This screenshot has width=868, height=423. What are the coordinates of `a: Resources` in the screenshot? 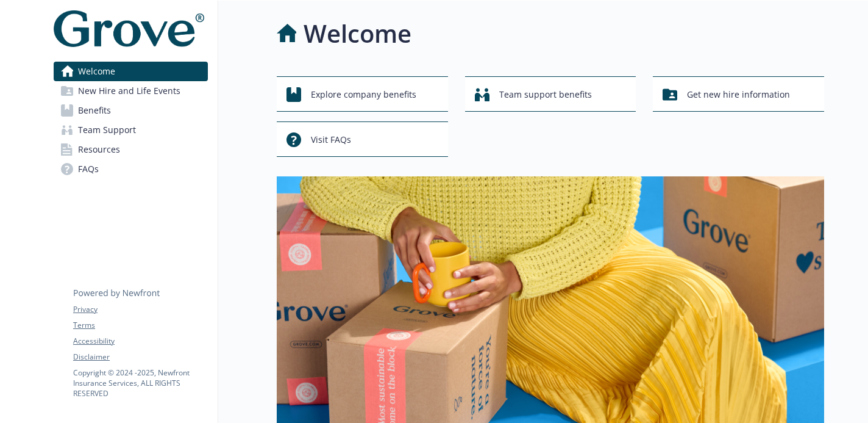 It's located at (130, 149).